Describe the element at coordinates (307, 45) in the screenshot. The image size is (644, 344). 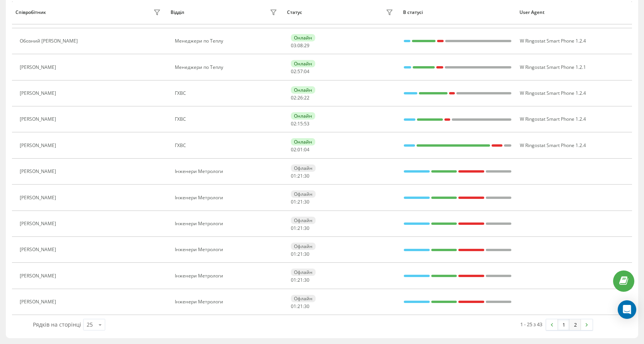
I see `span: 29` at that location.